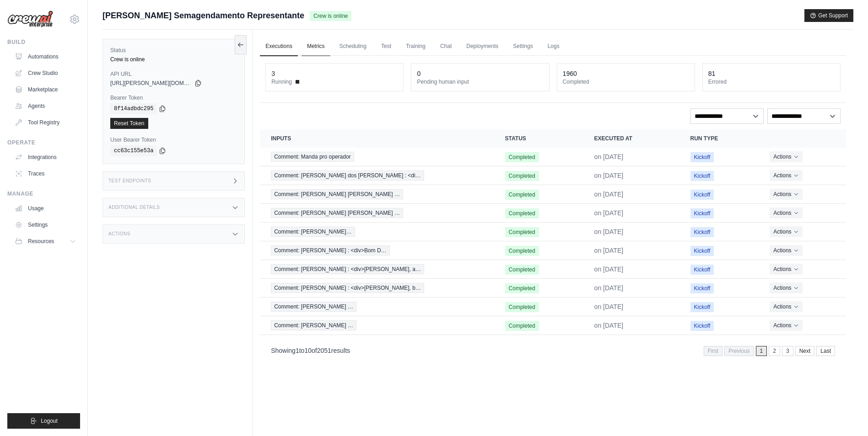  I want to click on div: 81, so click(712, 73).